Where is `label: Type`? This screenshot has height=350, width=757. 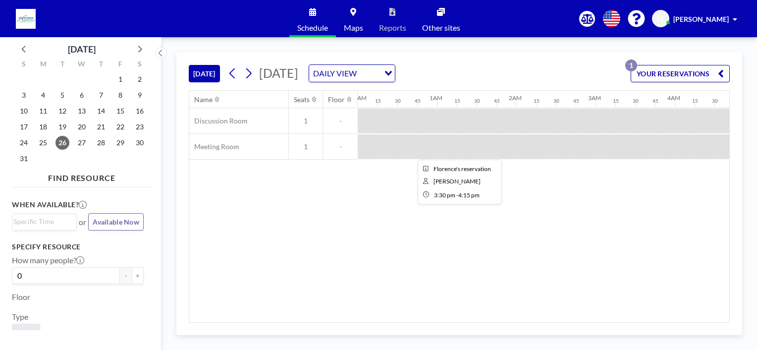 label: Type is located at coordinates (20, 317).